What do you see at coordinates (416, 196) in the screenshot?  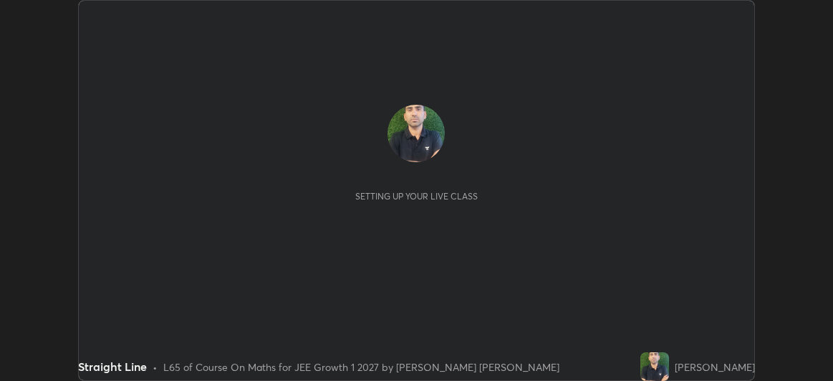 I see `div: Setting up your live class` at bounding box center [416, 196].